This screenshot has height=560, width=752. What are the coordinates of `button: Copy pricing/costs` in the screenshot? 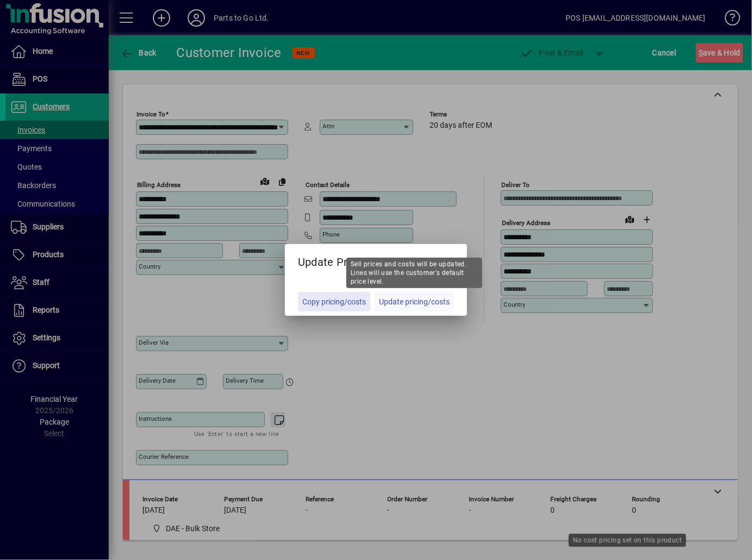 It's located at (334, 302).